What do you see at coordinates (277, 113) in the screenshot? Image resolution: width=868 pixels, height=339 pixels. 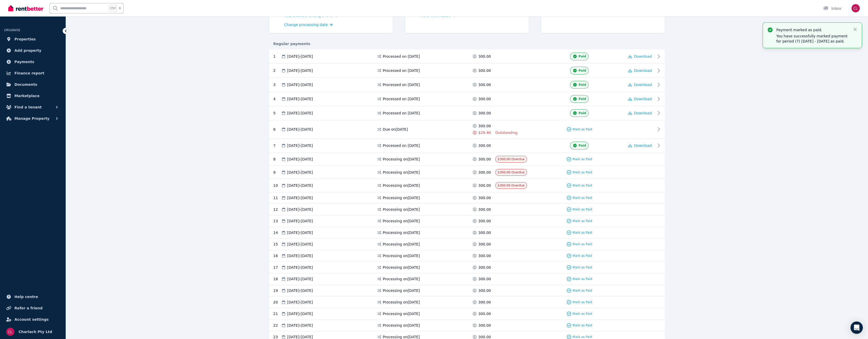 I see `div: 5` at bounding box center [277, 113].